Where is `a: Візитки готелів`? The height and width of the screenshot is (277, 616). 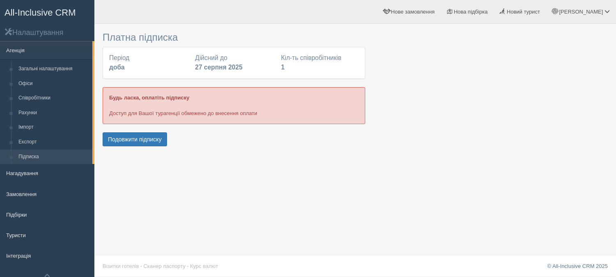
a: Візитки готелів is located at coordinates (121, 265).